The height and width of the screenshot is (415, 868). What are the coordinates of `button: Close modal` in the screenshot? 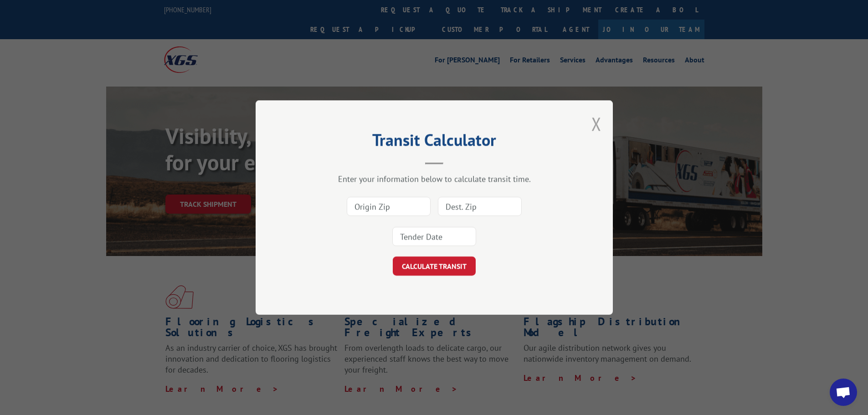 It's located at (597, 124).